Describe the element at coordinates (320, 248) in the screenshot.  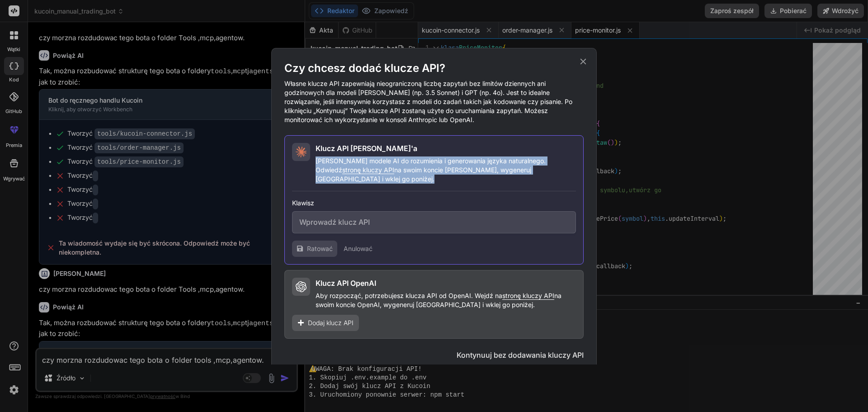
I see `font: Ratować` at that location.